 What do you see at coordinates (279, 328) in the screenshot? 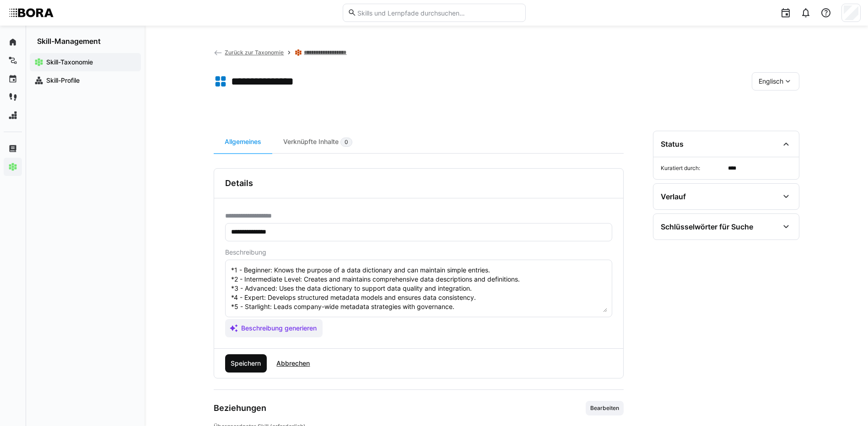
I see `span: Beschreibung generieren` at bounding box center [279, 328].